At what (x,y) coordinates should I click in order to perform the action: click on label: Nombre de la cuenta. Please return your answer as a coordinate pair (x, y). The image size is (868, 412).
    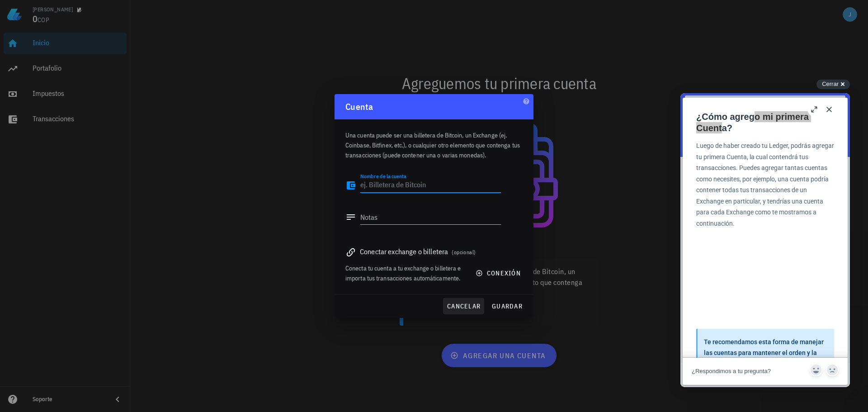
    Looking at the image, I should click on (383, 176).